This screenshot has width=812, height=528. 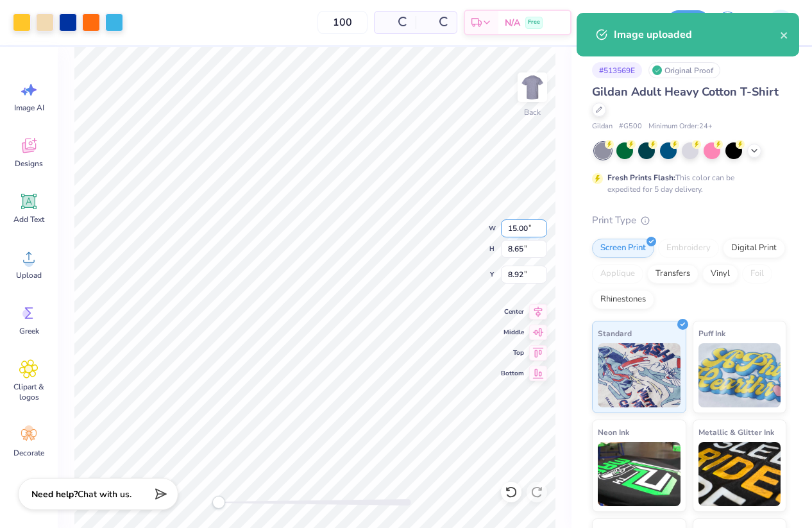 What do you see at coordinates (512, 332) in the screenshot?
I see `span: Middle` at bounding box center [512, 332].